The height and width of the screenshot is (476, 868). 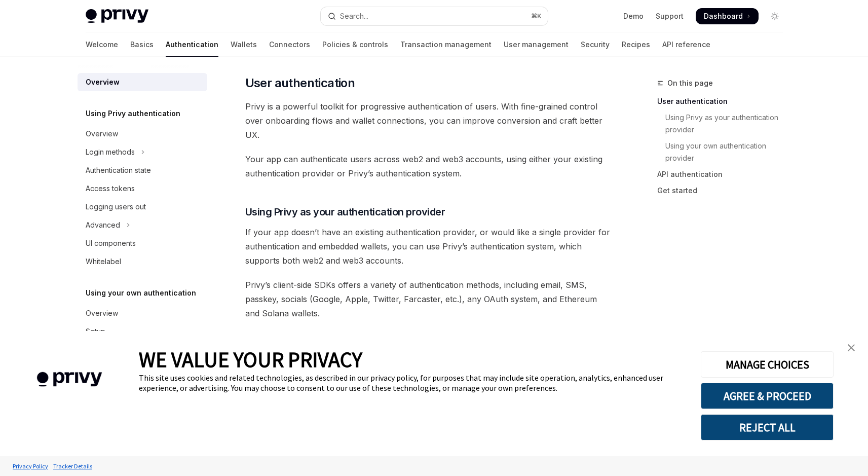 I want to click on span: If your app doesn’t have an existing authentication provider, or would like a single provider for..., so click(x=428, y=247).